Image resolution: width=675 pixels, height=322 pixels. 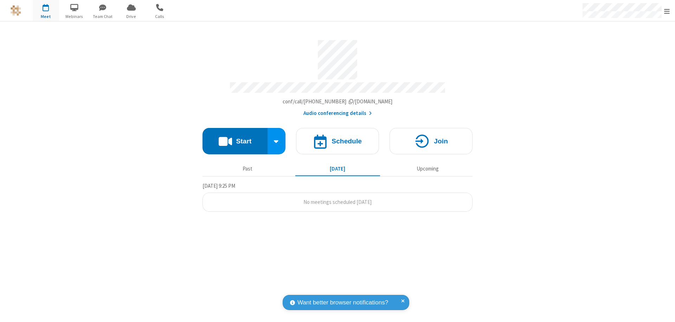 What do you see at coordinates (343, 303) in the screenshot?
I see `span: Want better browser notifications?` at bounding box center [343, 303].